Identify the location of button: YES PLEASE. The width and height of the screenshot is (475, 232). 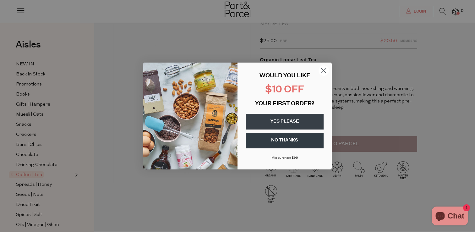
(285, 122).